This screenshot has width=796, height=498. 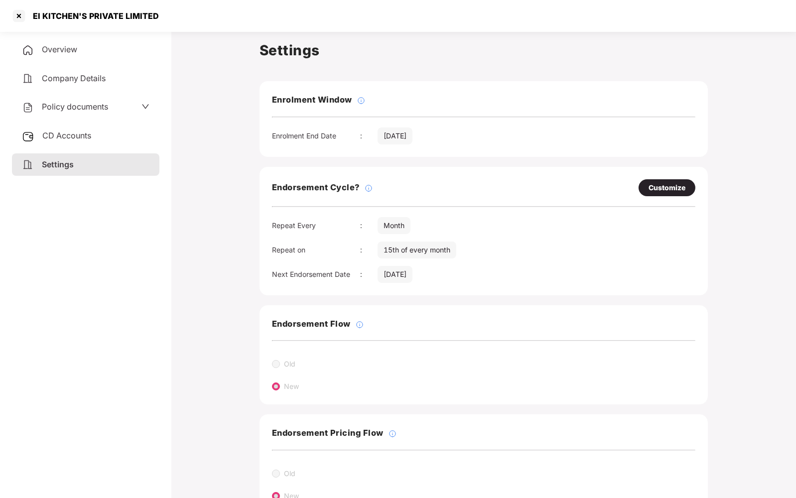 I want to click on label: New, so click(x=291, y=386).